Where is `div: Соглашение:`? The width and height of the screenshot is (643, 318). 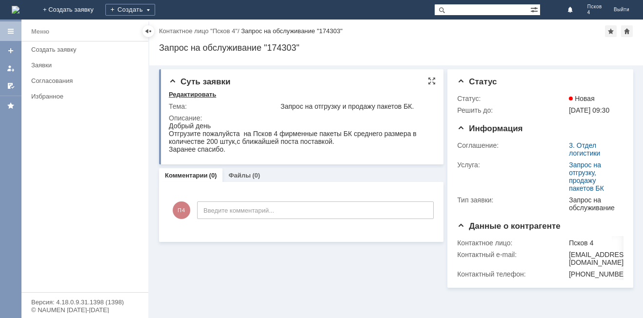
div: Соглашение: is located at coordinates (512, 145).